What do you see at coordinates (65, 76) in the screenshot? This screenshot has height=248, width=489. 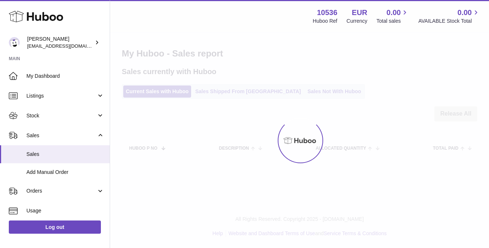 I see `span: My Dashboard` at bounding box center [65, 76].